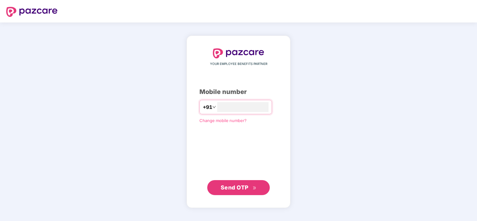 Image resolution: width=477 pixels, height=221 pixels. I want to click on button: Send OTPdouble-right, so click(239, 188).